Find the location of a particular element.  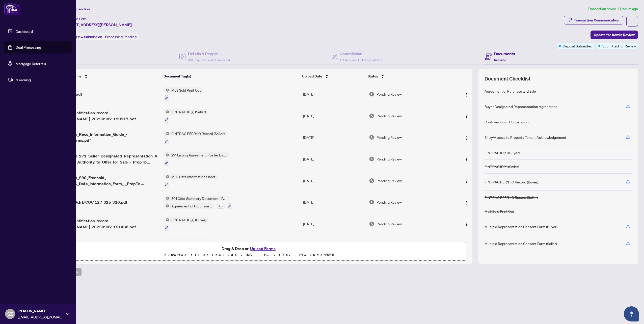

img: logo is located at coordinates (12, 9).